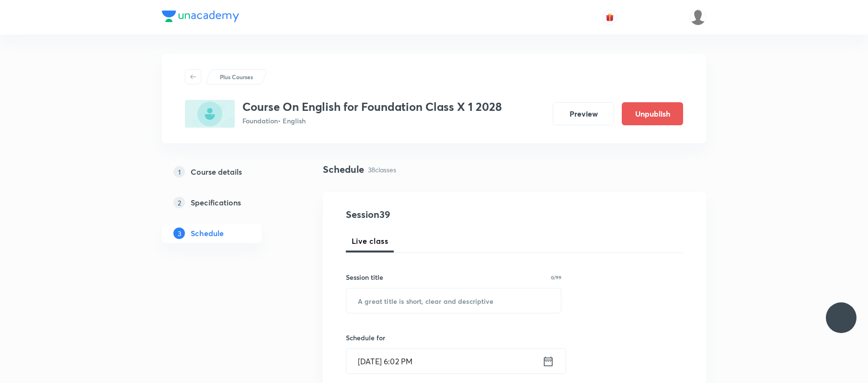 This screenshot has height=383, width=868. Describe the element at coordinates (370, 241) in the screenshot. I see `span: Live class` at that location.